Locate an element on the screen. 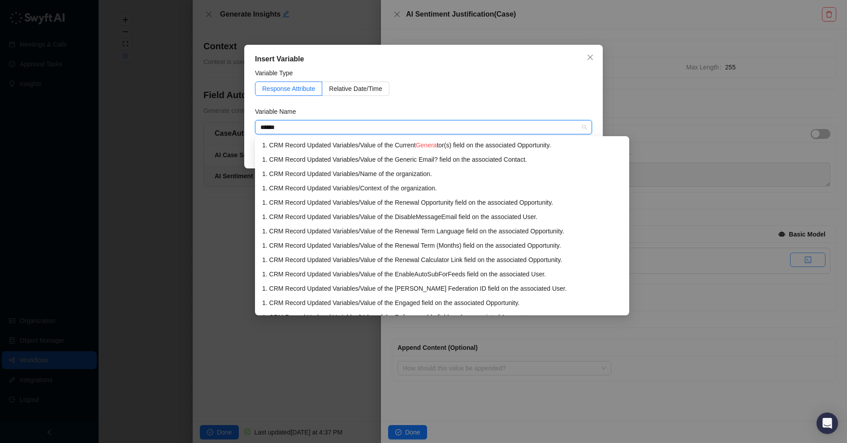 The width and height of the screenshot is (847, 443). div: 1. CRM Record Updated Variables / Name of the organization. is located at coordinates (442, 174).